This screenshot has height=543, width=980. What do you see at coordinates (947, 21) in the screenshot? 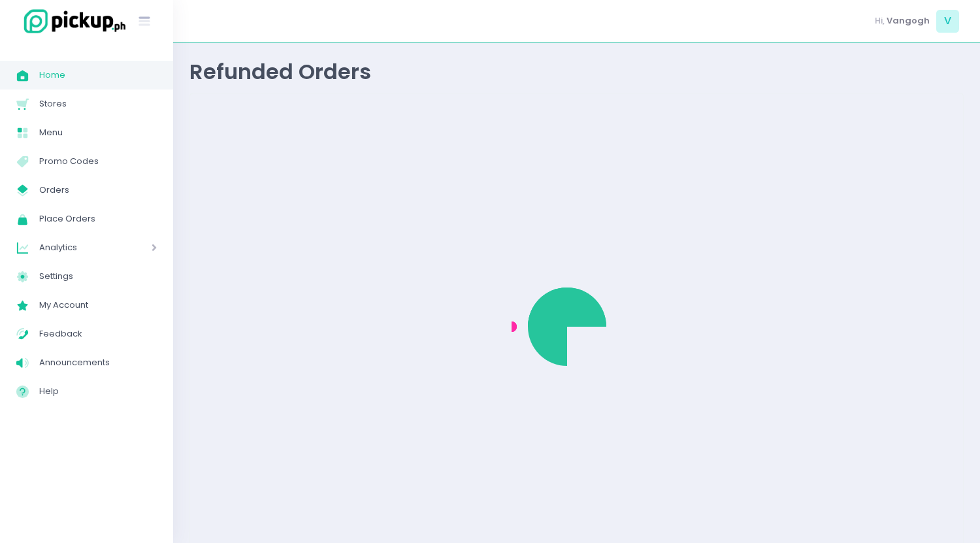
I see `span: V` at bounding box center [947, 21].